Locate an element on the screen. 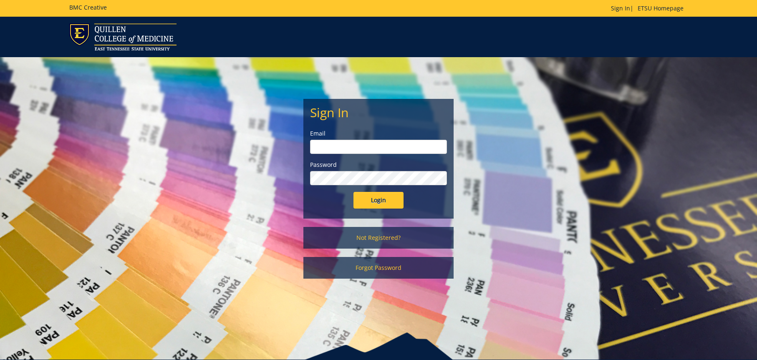 The image size is (757, 360). h5: BMC Creative is located at coordinates (88, 7).